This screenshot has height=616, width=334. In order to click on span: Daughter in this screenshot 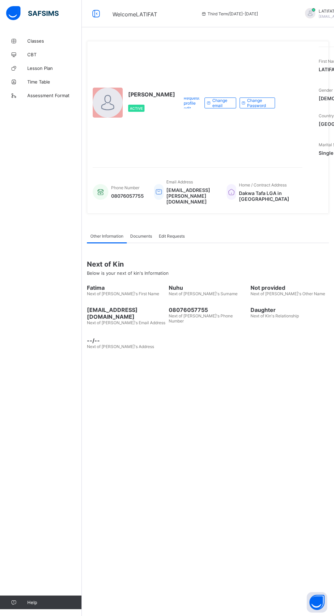, I will do `click(290, 310)`.